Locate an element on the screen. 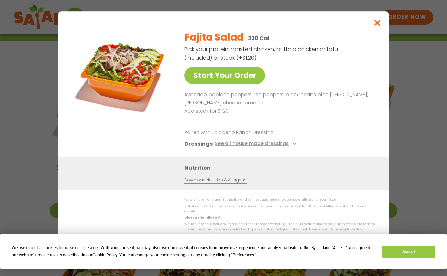  button: See all house made dressings is located at coordinates (257, 144).